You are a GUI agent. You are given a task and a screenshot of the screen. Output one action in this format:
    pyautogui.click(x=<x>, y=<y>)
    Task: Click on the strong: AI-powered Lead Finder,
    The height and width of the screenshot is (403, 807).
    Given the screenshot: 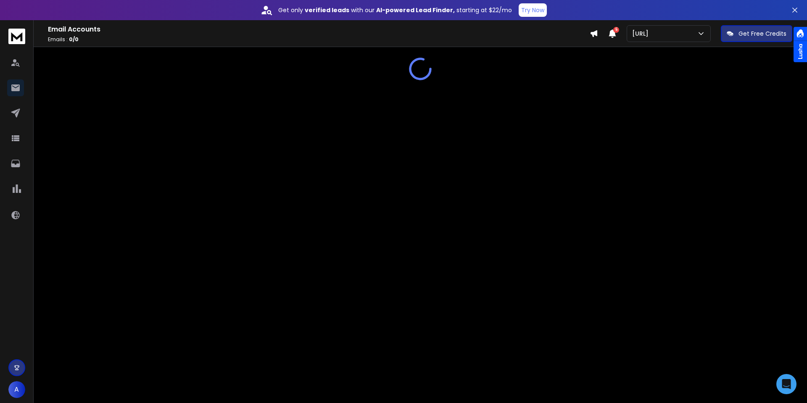 What is the action you would take?
    pyautogui.click(x=415, y=10)
    